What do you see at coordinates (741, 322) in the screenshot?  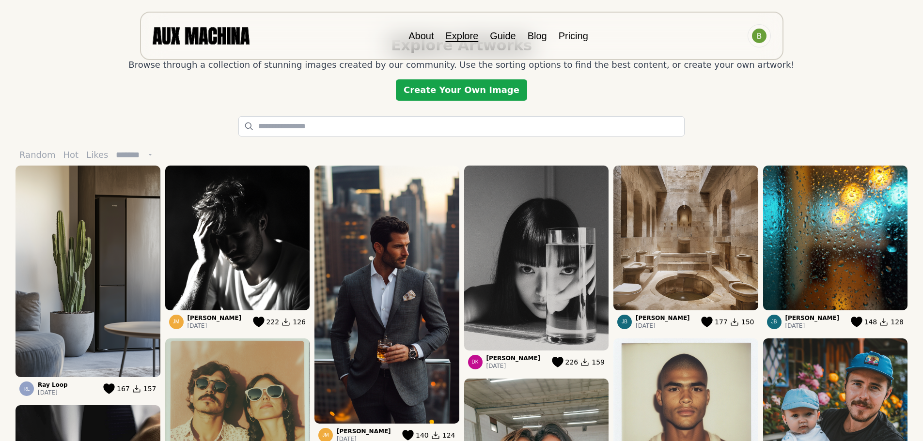 I see `button: 150` at bounding box center [741, 322].